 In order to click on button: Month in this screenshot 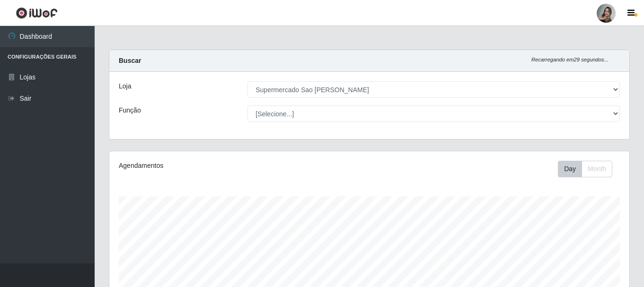, I will do `click(597, 169)`.